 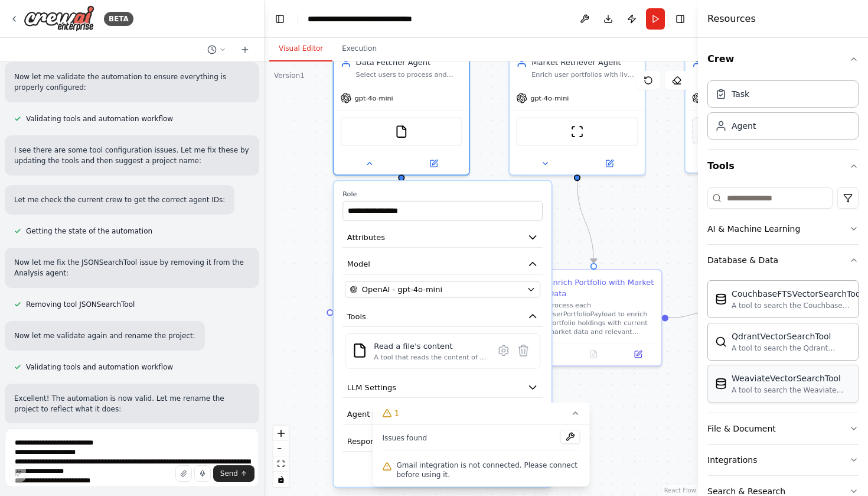 I want to click on button: Hide right sidebar, so click(x=680, y=19).